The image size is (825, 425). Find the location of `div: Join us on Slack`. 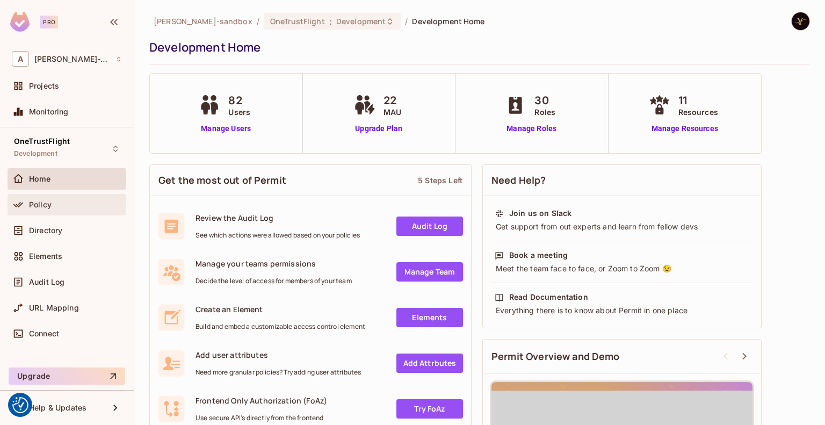

div: Join us on Slack is located at coordinates (540, 213).